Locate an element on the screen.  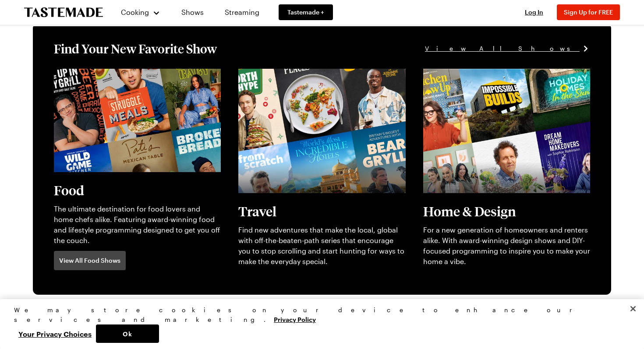
a: More information about your privacy, opens in a new tab is located at coordinates (295, 319).